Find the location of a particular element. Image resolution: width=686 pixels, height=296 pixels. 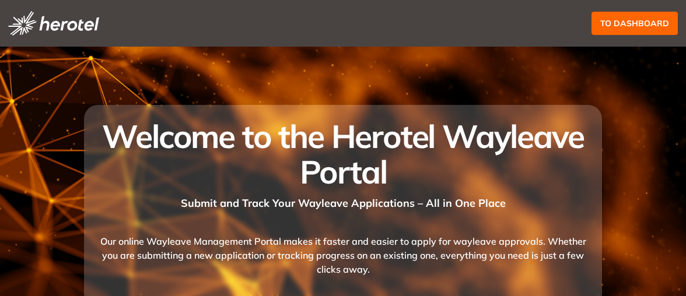

button: to dashboard is located at coordinates (634, 23).